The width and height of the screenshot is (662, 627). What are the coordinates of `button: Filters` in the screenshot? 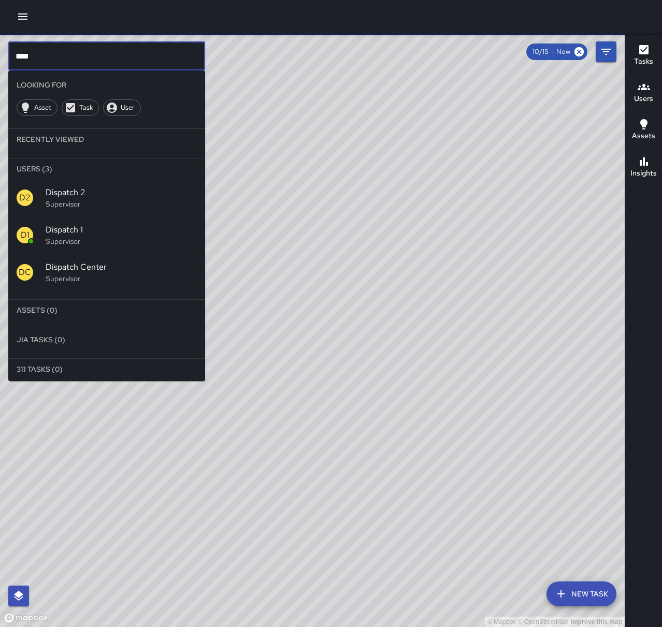 It's located at (606, 52).